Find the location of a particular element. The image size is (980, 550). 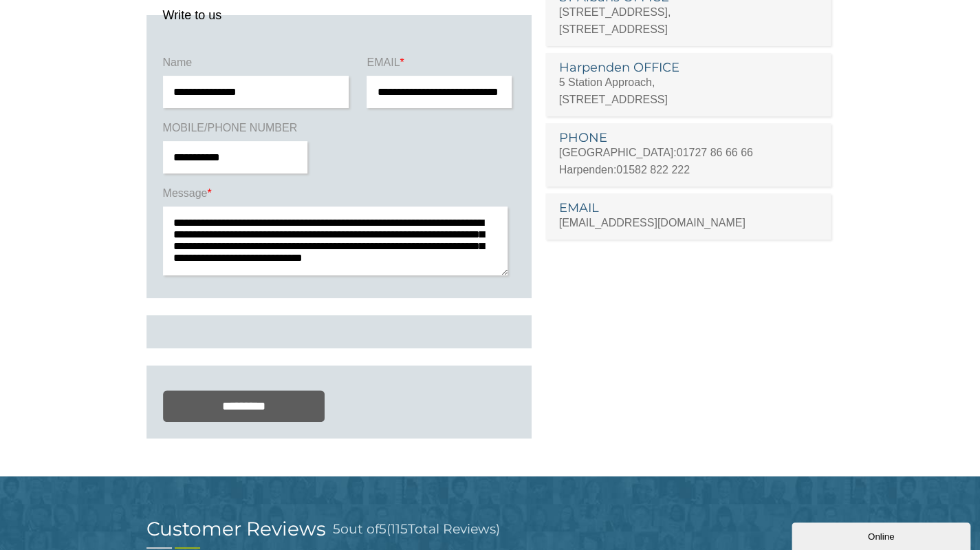

label: MOBILE/PHONE NUMBER is located at coordinates (236, 131).